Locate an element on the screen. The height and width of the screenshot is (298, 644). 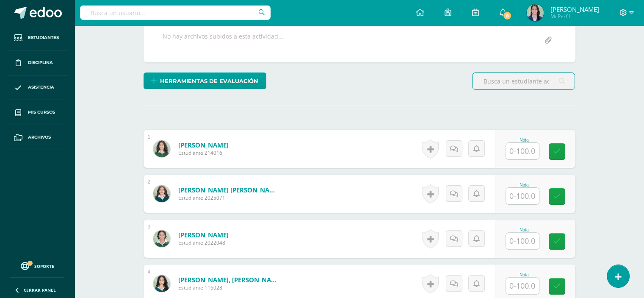
a: Soporte is located at coordinates (37, 265).